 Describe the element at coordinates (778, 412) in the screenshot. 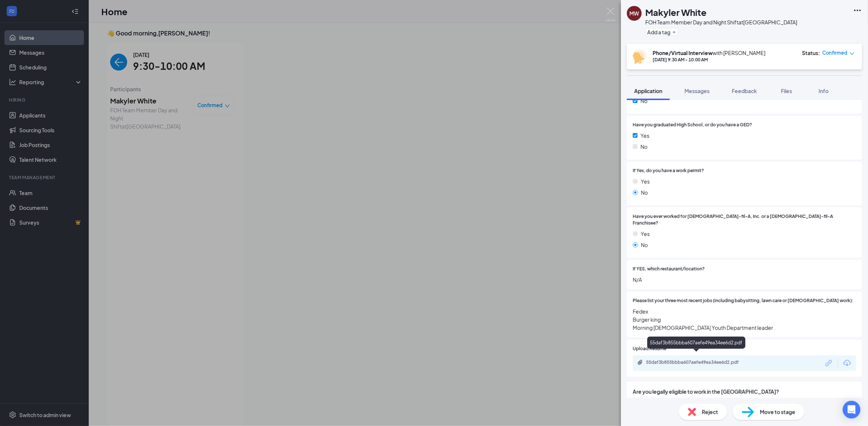

I see `span: Move to stage` at that location.